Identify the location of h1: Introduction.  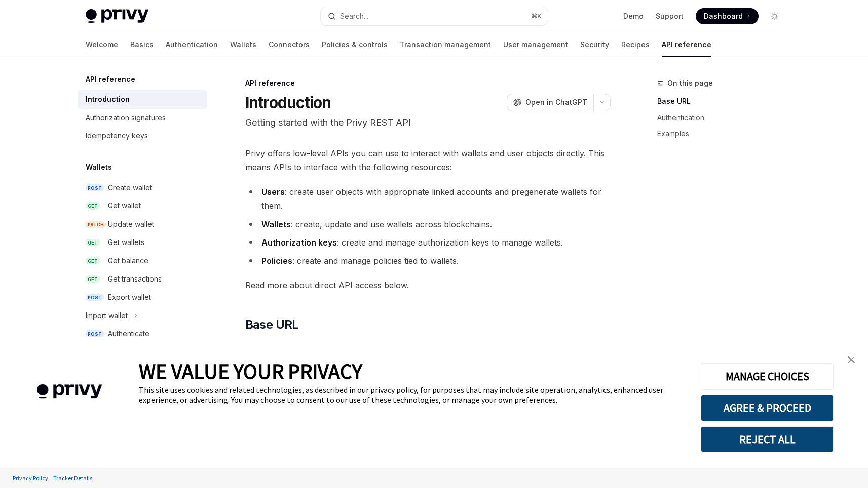
(288, 102).